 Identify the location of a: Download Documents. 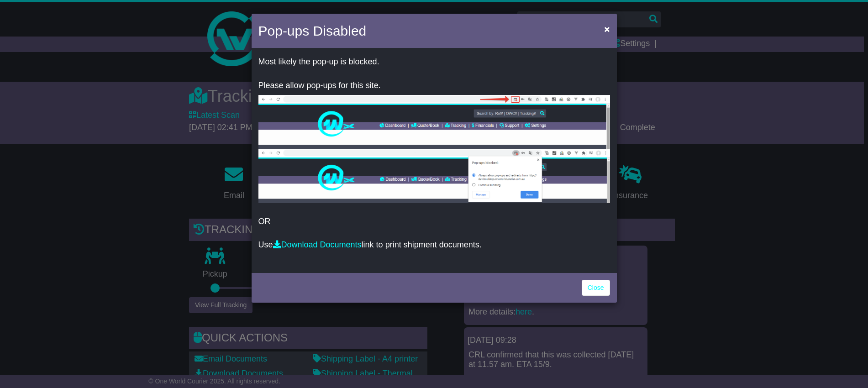
(317, 245).